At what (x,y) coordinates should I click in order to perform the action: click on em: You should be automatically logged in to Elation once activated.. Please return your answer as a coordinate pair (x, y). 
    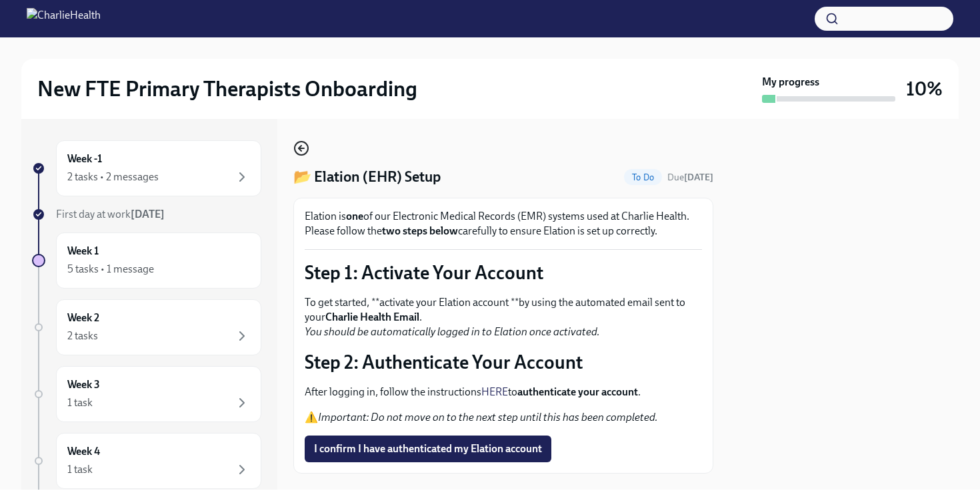
    Looking at the image, I should click on (452, 331).